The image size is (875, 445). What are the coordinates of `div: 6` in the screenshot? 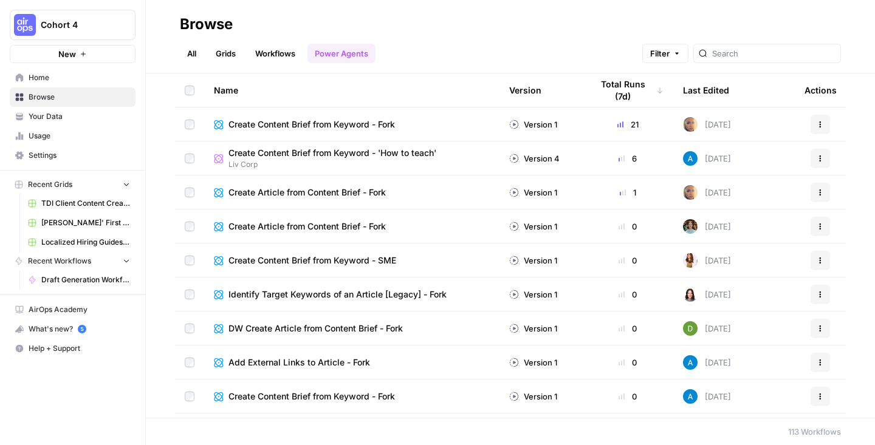 It's located at (628, 159).